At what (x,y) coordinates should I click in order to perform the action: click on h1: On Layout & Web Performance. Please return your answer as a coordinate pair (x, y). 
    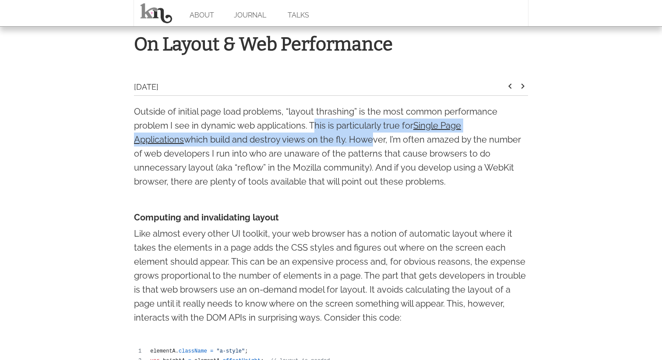
    Looking at the image, I should click on (331, 44).